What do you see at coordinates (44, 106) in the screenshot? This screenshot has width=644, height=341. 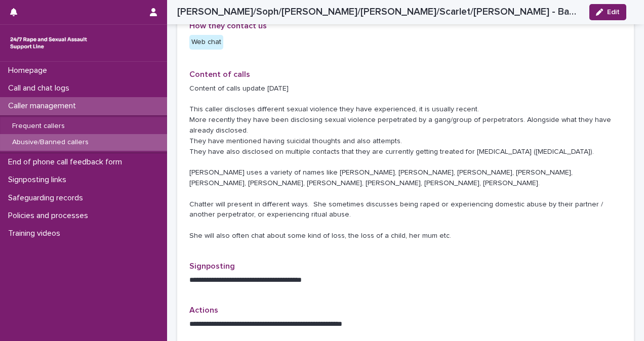 I see `p: Caller management` at bounding box center [44, 106].